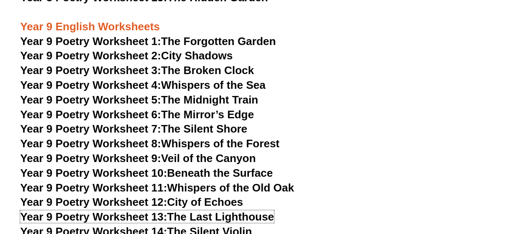 Image resolution: width=512 pixels, height=234 pixels. Describe the element at coordinates (147, 217) in the screenshot. I see `a: Year 9 Poetry Worksheet 13:The Last Lighthouse` at that location.